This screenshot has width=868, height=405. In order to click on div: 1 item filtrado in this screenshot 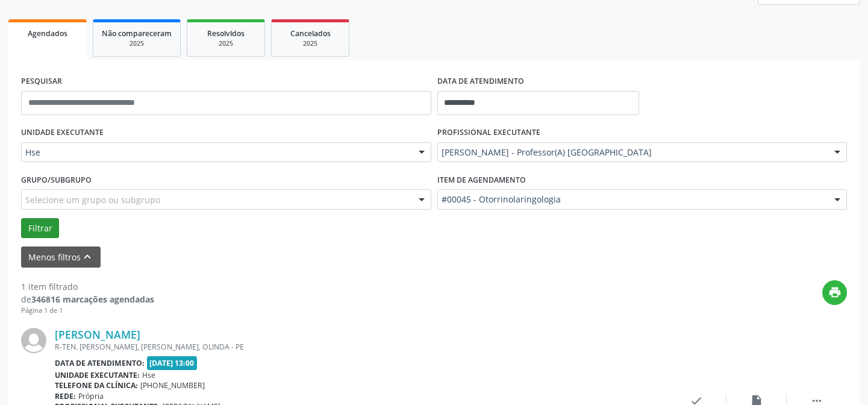, I will do `click(87, 286)`.